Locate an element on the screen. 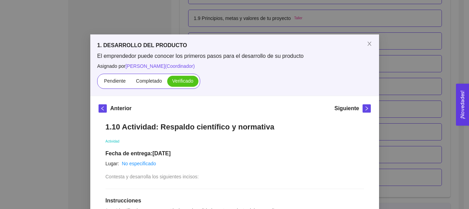 Image resolution: width=469 pixels, height=209 pixels. span: Verificado is located at coordinates (182, 81).